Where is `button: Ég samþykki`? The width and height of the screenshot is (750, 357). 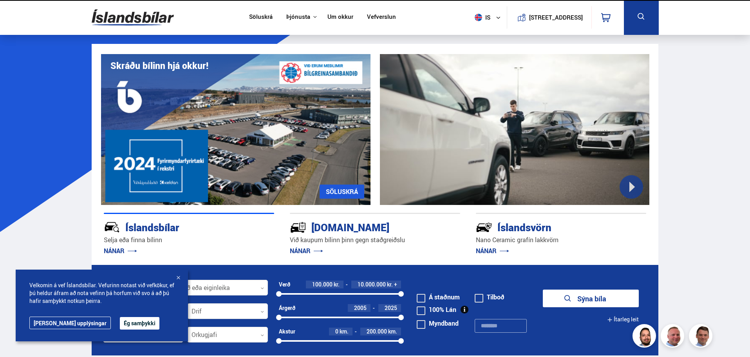
button: Ég samþykki is located at coordinates (139, 323).